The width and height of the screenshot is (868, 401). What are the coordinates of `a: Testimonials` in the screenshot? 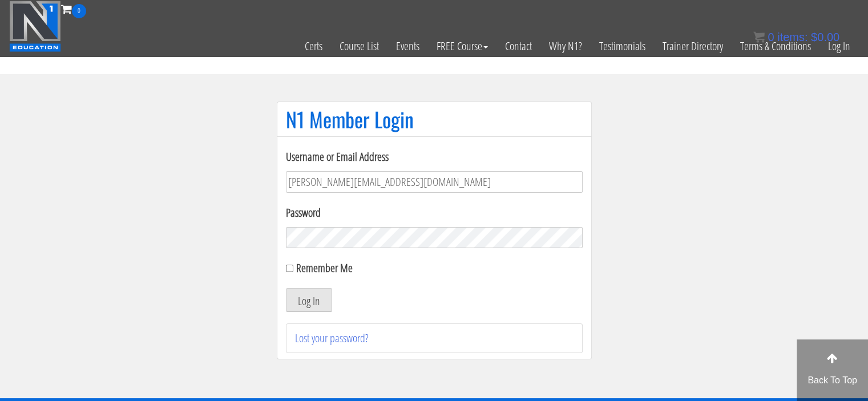 It's located at (622, 46).